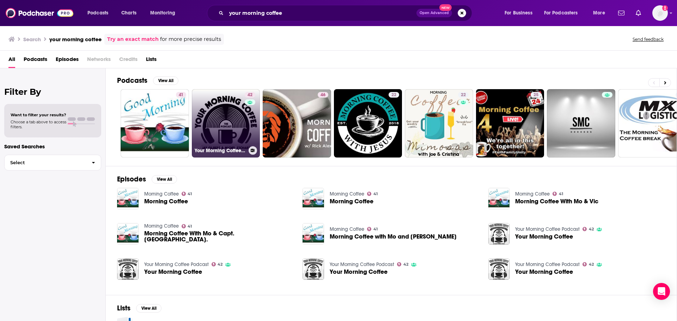 The height and width of the screenshot is (321, 677). Describe the element at coordinates (151, 61) in the screenshot. I see `a: Lists` at that location.